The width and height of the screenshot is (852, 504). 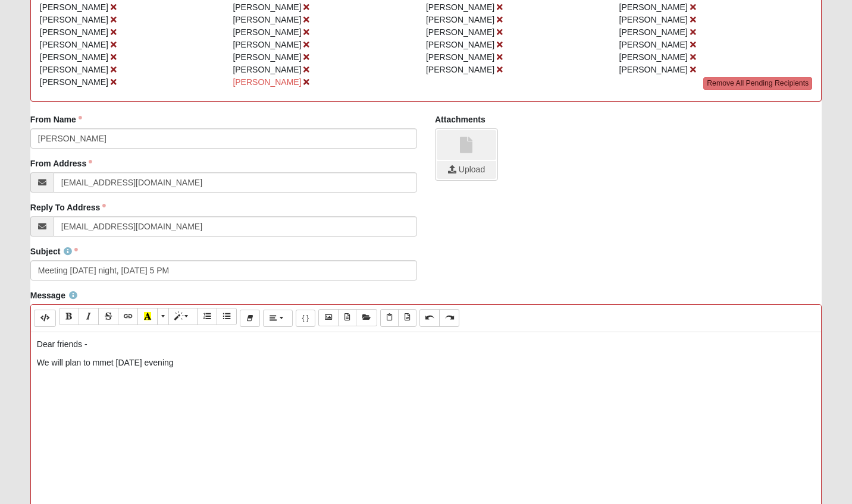 I want to click on button: File Browser, so click(x=347, y=317).